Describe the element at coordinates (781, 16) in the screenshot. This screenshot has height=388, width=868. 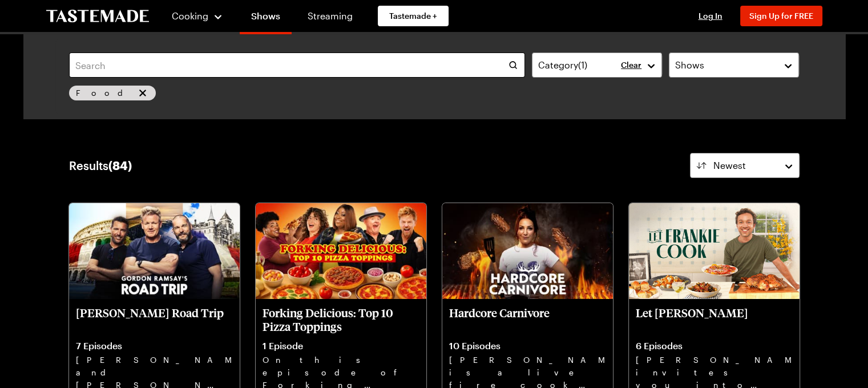
I see `span: Sign Up for FREE` at that location.